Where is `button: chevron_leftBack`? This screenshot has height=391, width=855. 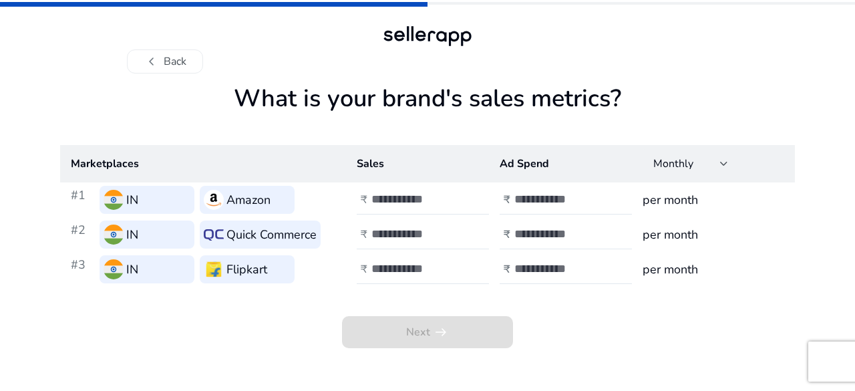
button: chevron_leftBack is located at coordinates (165, 61).